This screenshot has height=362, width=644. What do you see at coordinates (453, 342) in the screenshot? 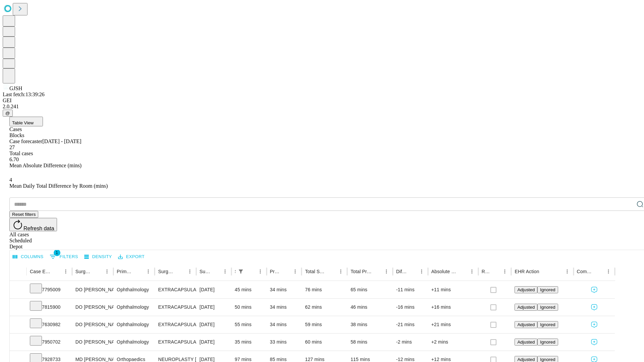
I see `div: +2 mins` at bounding box center [453, 342].